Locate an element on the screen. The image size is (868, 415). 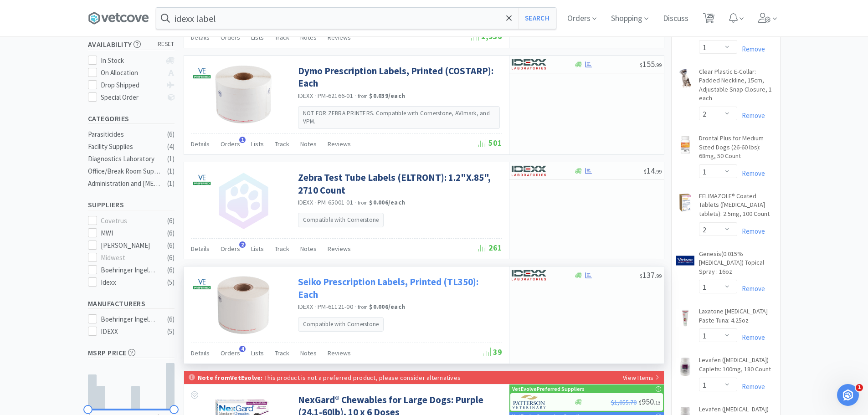
div: Midwest is located at coordinates (129, 258).